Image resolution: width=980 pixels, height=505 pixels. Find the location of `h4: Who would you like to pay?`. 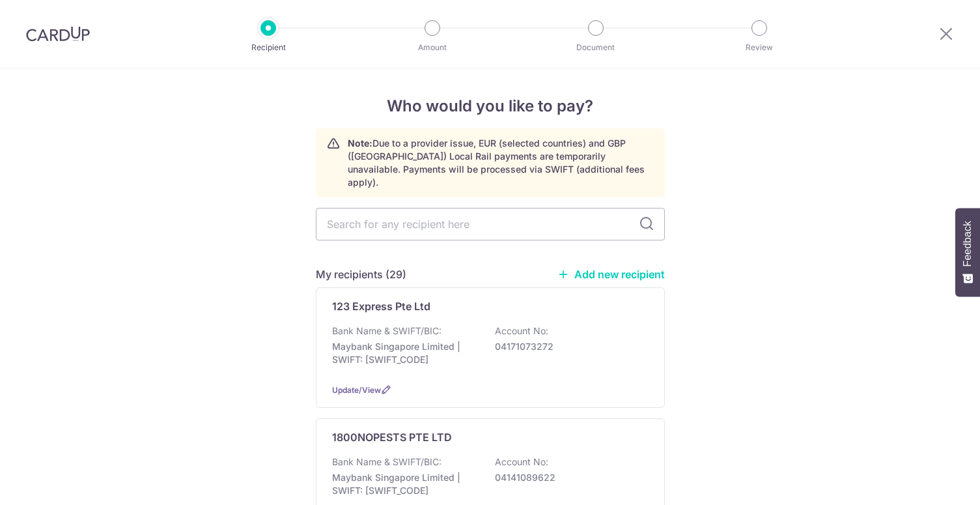

h4: Who would you like to pay? is located at coordinates (490, 106).